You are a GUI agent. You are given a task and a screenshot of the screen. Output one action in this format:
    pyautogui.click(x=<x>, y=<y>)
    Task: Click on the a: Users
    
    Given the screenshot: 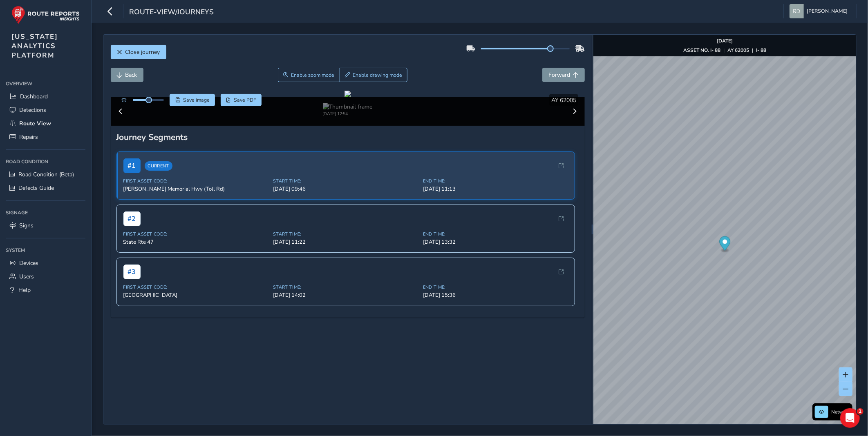 What is the action you would take?
    pyautogui.click(x=45, y=276)
    